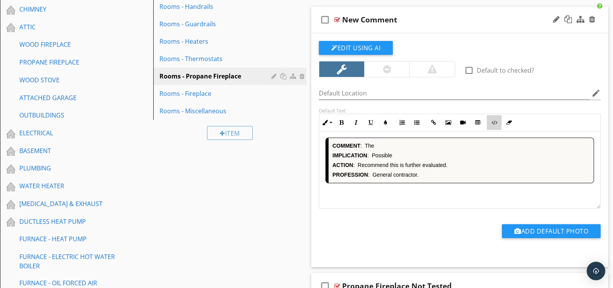 The height and width of the screenshot is (288, 613). Describe the element at coordinates (461, 146) in the screenshot. I see `p: : The` at that location.